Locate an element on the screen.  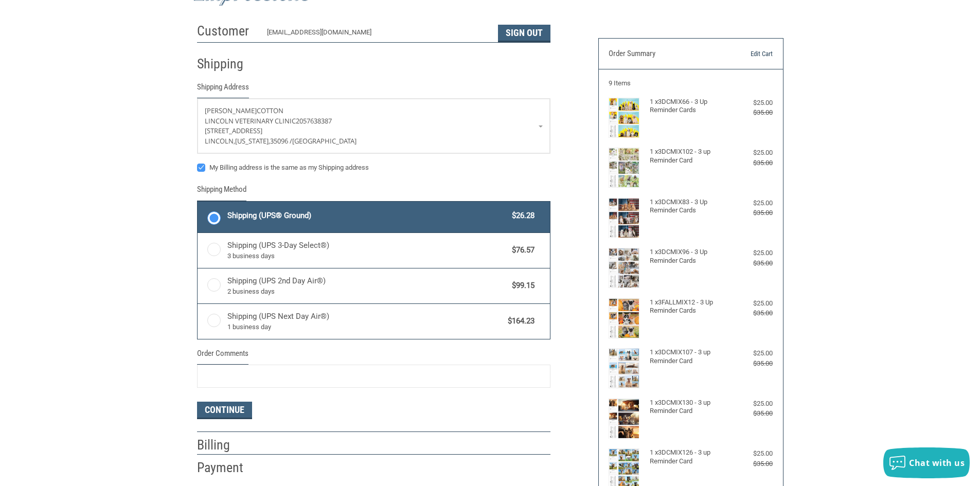
h4: 1 x 3DCMIX66 - 3 Up Reminder Cards is located at coordinates (689, 106).